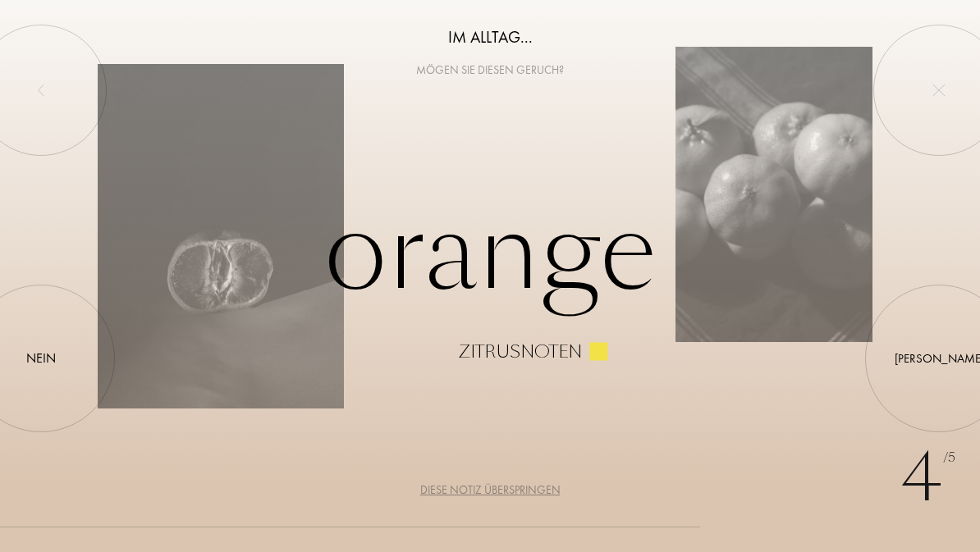  I want to click on img: quit_onboard.svg, so click(939, 90).